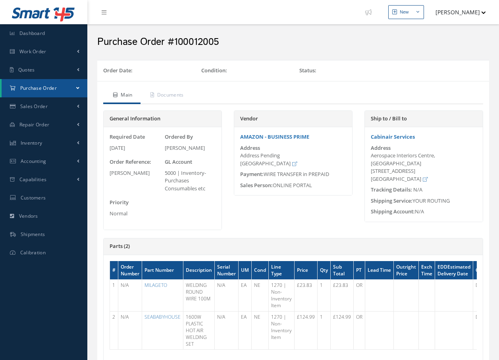  What do you see at coordinates (293, 174) in the screenshot?
I see `div: WIRE TRANSFER in PREPAID` at bounding box center [293, 174].